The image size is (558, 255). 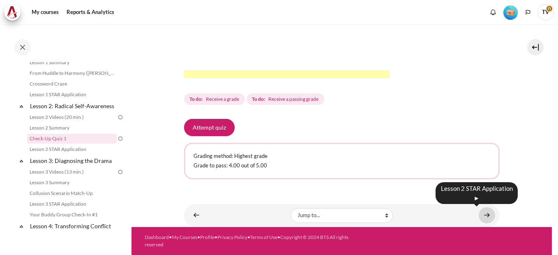 I want to click on a: My Courses, so click(x=185, y=237).